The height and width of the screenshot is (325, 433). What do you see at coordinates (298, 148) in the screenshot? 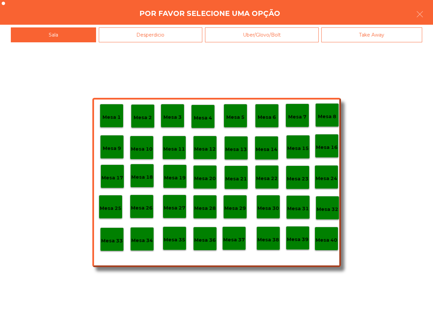
I see `p: Mesa 15` at bounding box center [298, 148].